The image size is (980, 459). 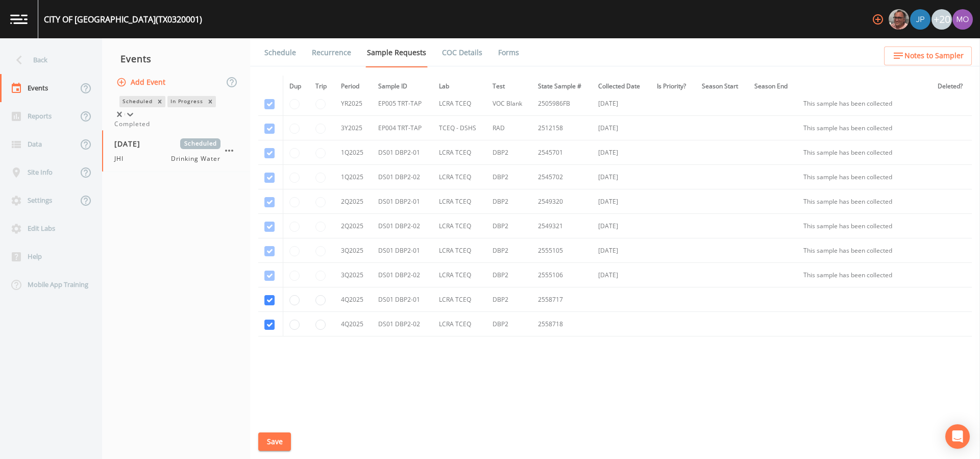 I want to click on td: 2545701, so click(x=562, y=153).